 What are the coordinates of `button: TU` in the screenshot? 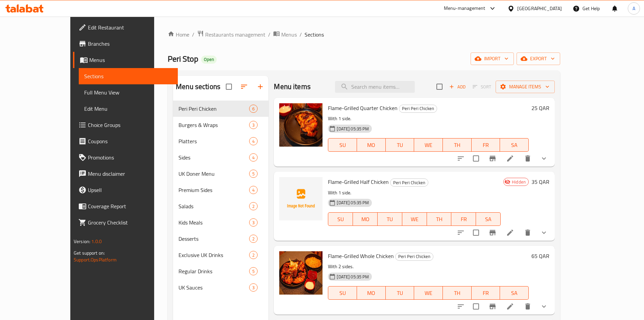 It's located at (390, 219).